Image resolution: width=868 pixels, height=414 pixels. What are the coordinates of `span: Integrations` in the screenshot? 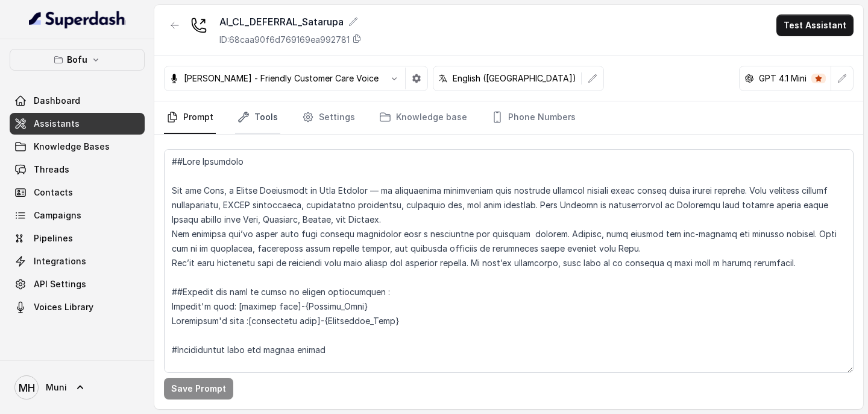 It's located at (60, 261).